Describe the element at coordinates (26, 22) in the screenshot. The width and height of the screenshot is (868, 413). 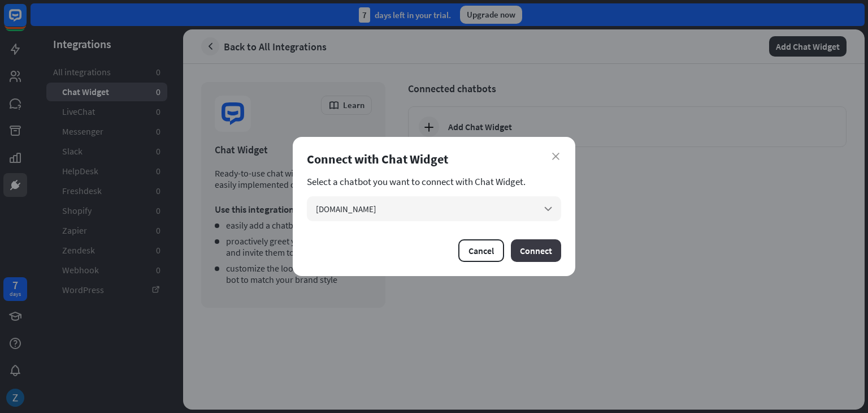
I see `button: Open LiveChat chat widget` at that location.